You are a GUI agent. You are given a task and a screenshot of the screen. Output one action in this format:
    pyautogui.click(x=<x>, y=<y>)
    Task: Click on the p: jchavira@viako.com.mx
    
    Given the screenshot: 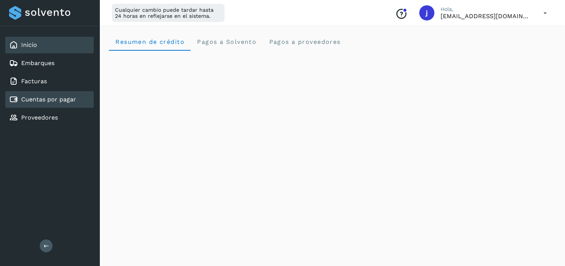 What is the action you would take?
    pyautogui.click(x=486, y=16)
    